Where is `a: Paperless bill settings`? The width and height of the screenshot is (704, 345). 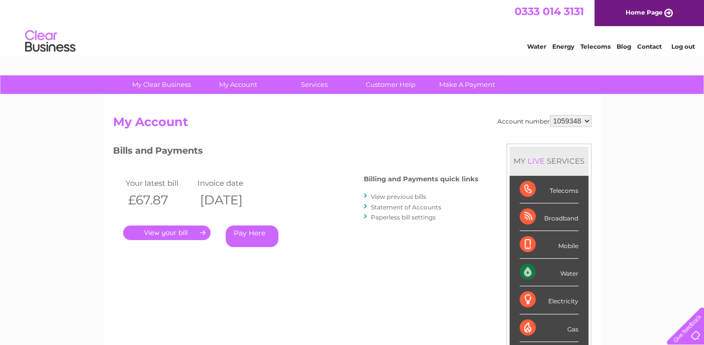
a: Paperless bill settings is located at coordinates (403, 217).